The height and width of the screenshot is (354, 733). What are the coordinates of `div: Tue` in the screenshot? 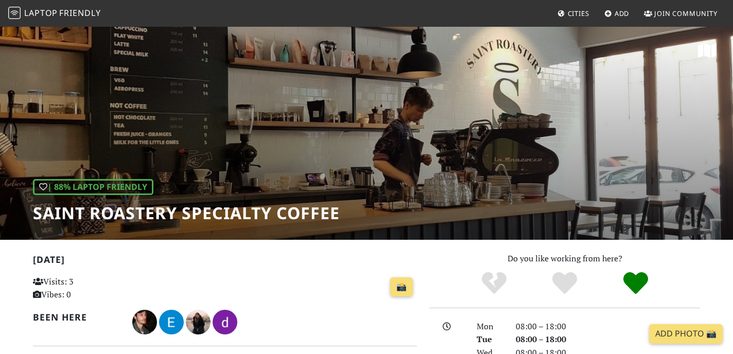 It's located at (490, 340).